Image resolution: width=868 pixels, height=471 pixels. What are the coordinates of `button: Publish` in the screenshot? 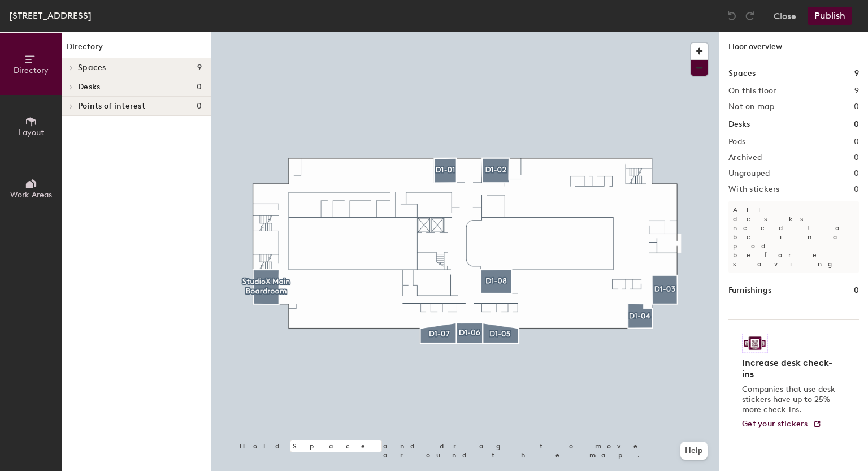 It's located at (829, 16).